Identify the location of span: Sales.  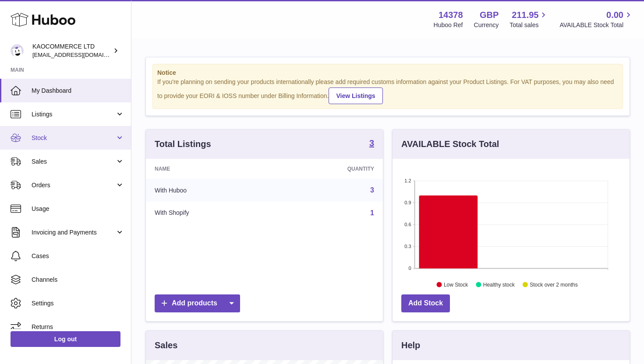
(73, 161).